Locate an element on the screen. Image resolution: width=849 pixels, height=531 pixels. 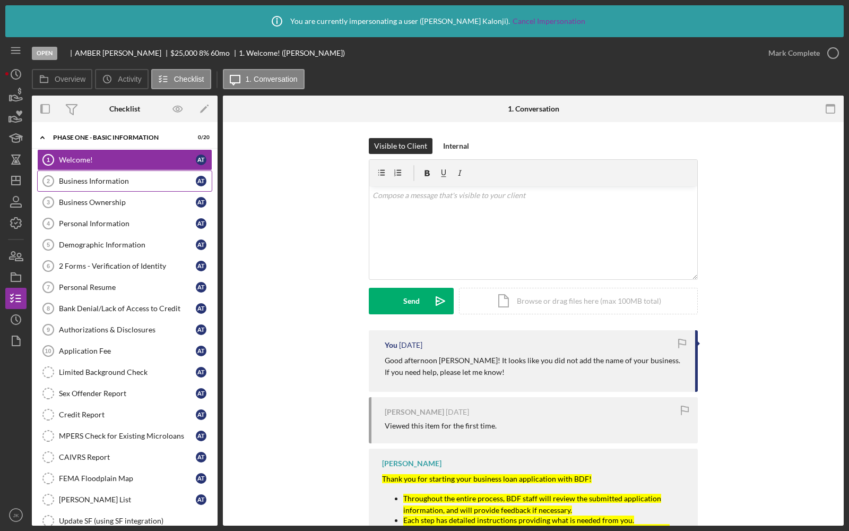
a: Credit ReportAT is located at coordinates (125, 414).